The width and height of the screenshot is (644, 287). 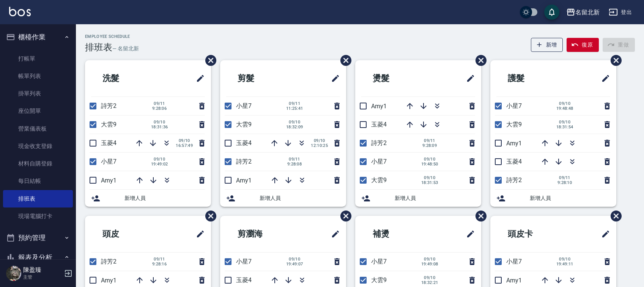 I want to click on span: 9:28:10, so click(x=564, y=183).